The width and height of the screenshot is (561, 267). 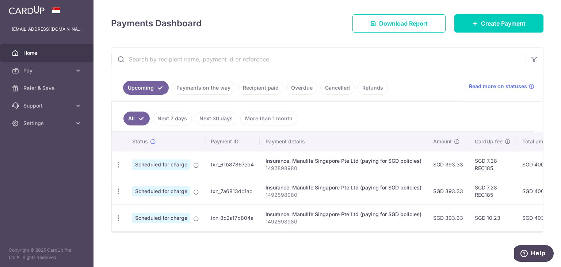 What do you see at coordinates (216, 118) in the screenshot?
I see `a: Next 30 days` at bounding box center [216, 118].